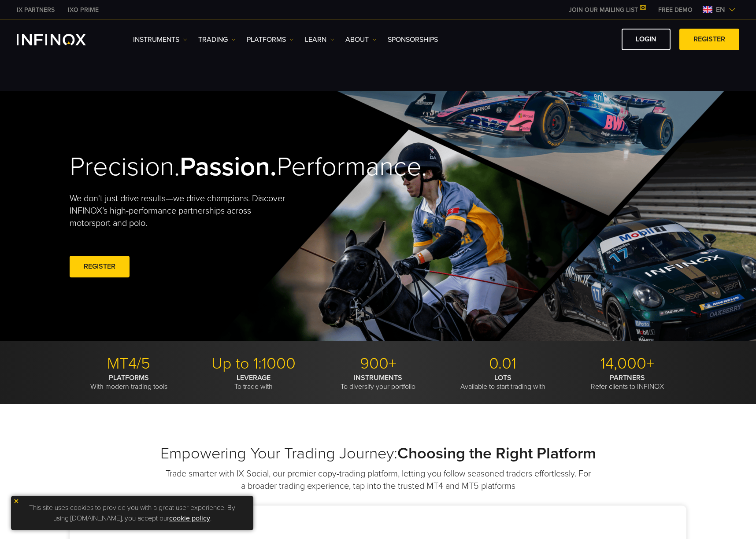  What do you see at coordinates (253, 378) in the screenshot?
I see `strong: LEVERAGE` at bounding box center [253, 378].